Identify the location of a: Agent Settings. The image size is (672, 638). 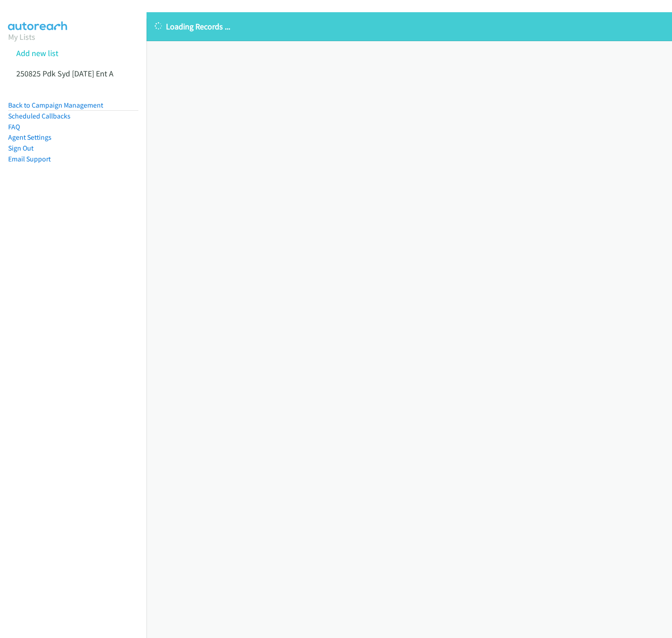
(30, 137).